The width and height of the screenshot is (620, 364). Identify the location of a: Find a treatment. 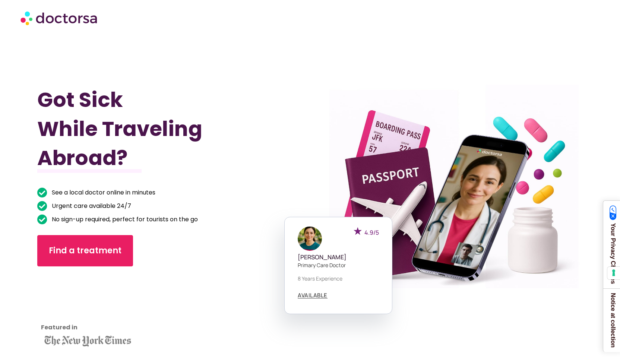
(85, 251).